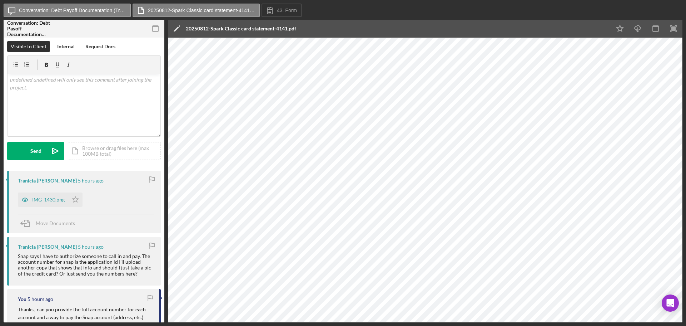 This screenshot has height=326, width=686. I want to click on div: Request Docs, so click(100, 46).